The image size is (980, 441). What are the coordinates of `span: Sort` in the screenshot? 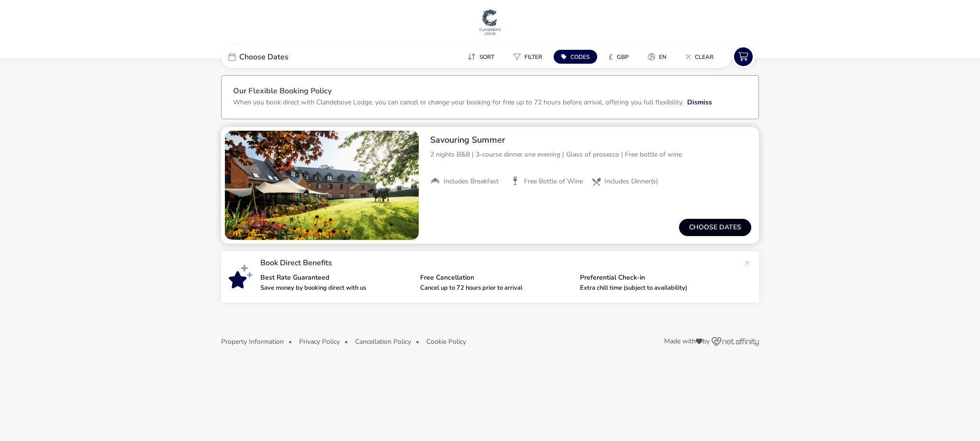 It's located at (487, 57).